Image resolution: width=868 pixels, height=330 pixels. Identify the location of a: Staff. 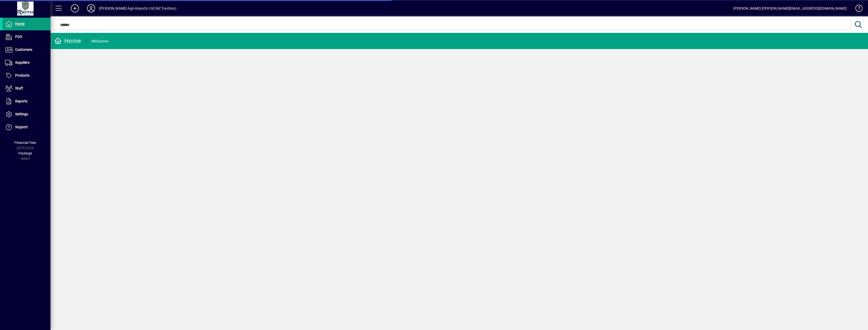
(27, 88).